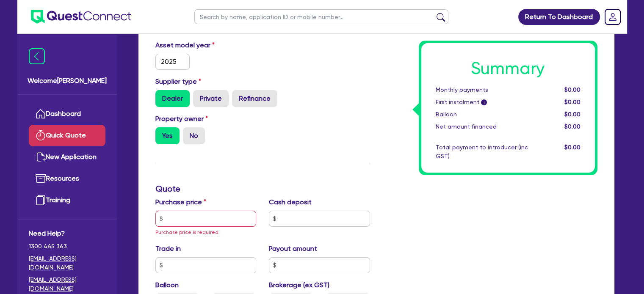 This screenshot has height=294, width=644. Describe the element at coordinates (67, 200) in the screenshot. I see `a: Training` at that location.